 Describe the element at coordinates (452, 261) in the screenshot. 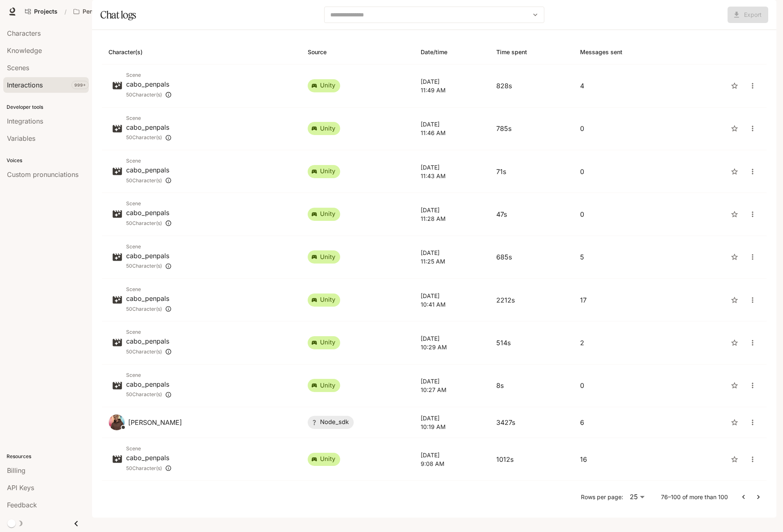

I see `p: 11:25 AM` at that location.